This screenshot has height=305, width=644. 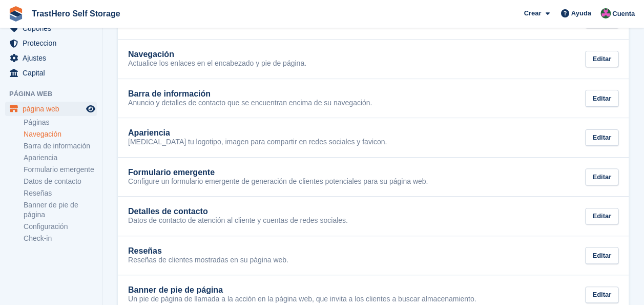 What do you see at coordinates (373, 98) in the screenshot?
I see `a: Barra de información Anuncio y detalles de contacto que se encuentran encima de su navegación. Ed...` at bounding box center [373, 98].